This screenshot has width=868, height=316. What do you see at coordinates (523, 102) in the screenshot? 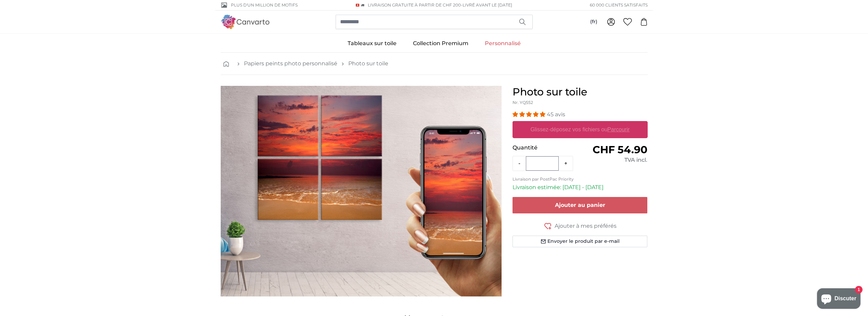
I see `span: Nr. YQ552` at bounding box center [523, 102].